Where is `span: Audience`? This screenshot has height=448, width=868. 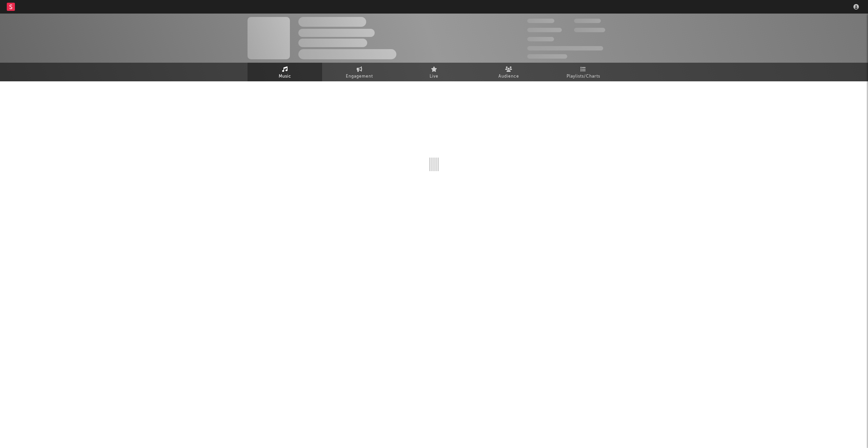
span: Audience is located at coordinates (509, 76).